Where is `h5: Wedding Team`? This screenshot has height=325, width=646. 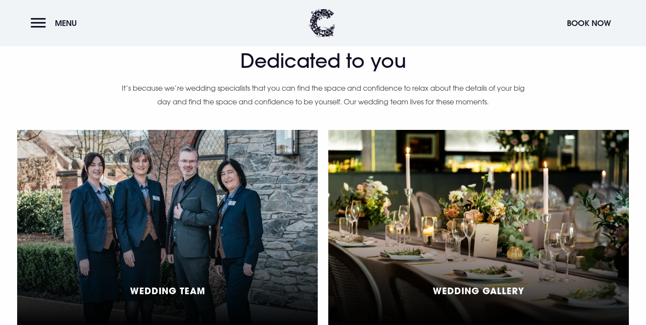 h5: Wedding Team is located at coordinates (168, 290).